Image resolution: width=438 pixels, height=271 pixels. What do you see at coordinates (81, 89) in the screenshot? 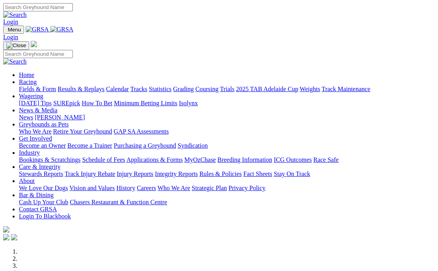
I see `a: Results & Replays` at bounding box center [81, 89].